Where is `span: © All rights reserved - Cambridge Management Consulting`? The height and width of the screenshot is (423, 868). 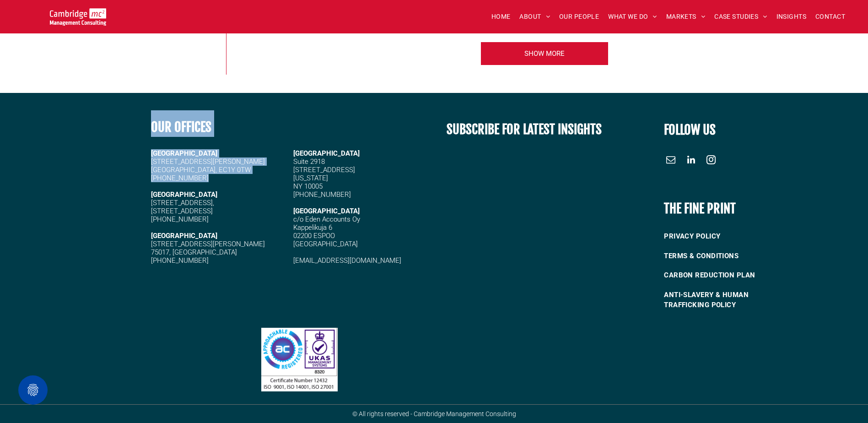
span: © All rights reserved - Cambridge Management Consulting is located at coordinates (434, 414).